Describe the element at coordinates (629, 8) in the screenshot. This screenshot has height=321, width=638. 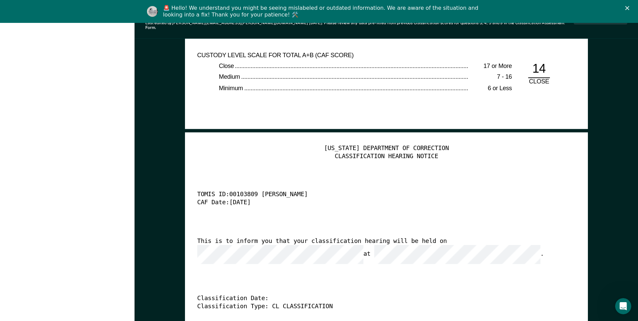
I see `div: Close` at that location.